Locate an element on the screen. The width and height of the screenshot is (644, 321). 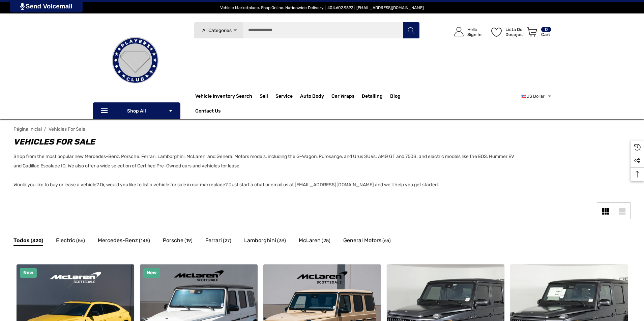
svg: Social Media is located at coordinates (637, 160).